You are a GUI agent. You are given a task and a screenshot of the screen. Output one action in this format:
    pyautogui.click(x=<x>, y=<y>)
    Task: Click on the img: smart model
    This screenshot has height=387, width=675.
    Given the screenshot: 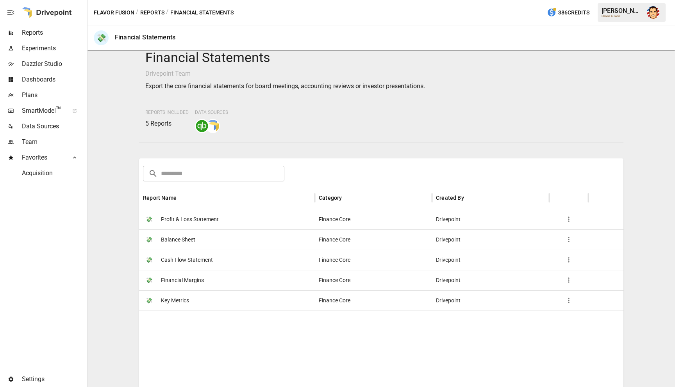 What is the action you would take?
    pyautogui.click(x=213, y=126)
    